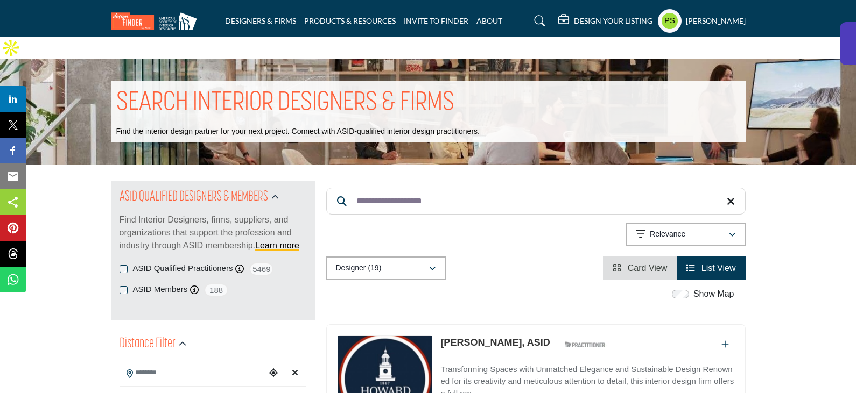 Image resolution: width=856 pixels, height=393 pixels. Describe the element at coordinates (123, 290) in the screenshot. I see `input: ASID Members checkbox` at that location.